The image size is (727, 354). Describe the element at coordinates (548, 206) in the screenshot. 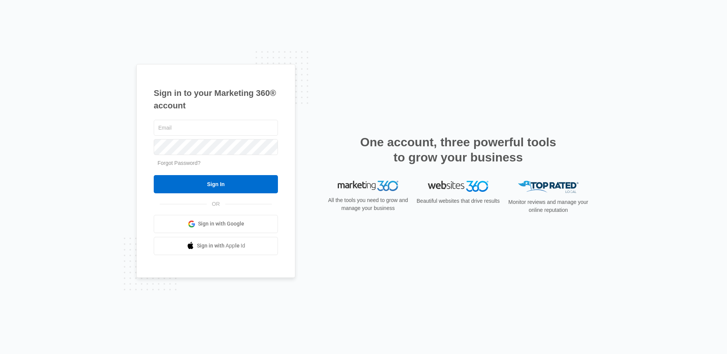

I see `p: Monitor reviews and manage your online reputation` at that location.